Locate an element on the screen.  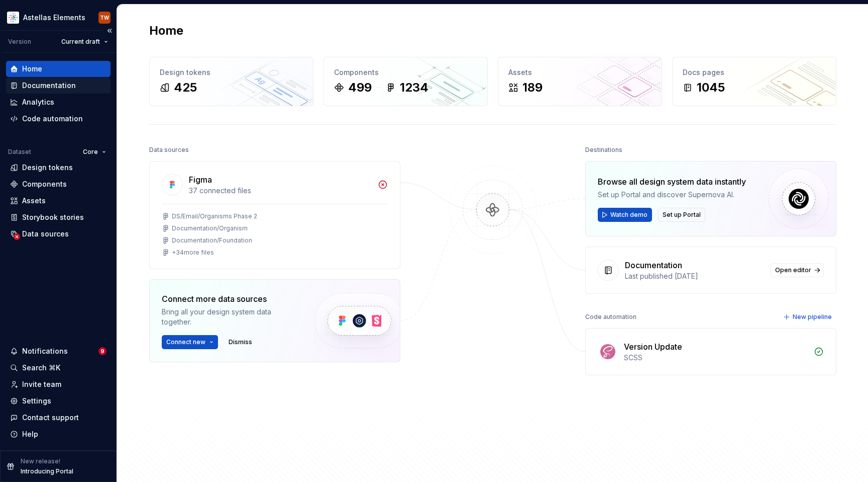
div: Browse all design system data instantly is located at coordinates (672, 182).